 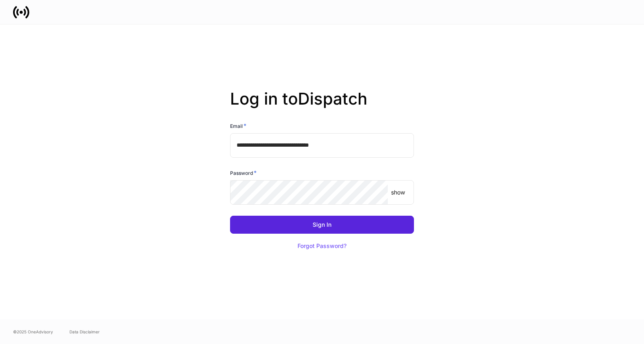 What do you see at coordinates (33, 332) in the screenshot?
I see `span: © 2025 OneAdvisory` at bounding box center [33, 332].